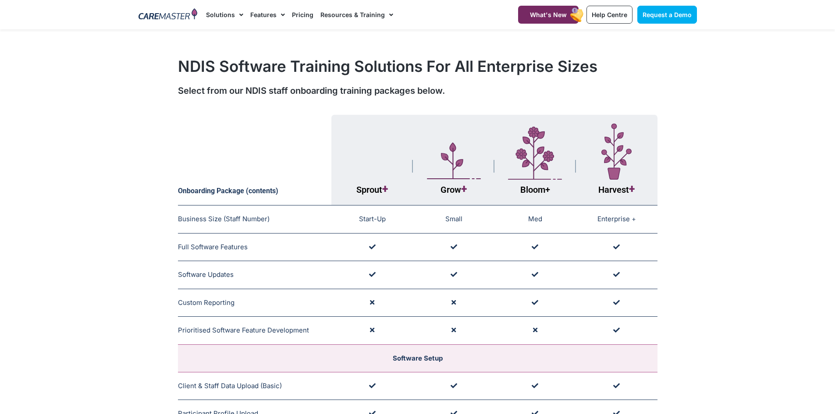 Image resolution: width=835 pixels, height=414 pixels. Describe the element at coordinates (616, 152) in the screenshot. I see `img: Layer_1-7-1.svg` at that location.